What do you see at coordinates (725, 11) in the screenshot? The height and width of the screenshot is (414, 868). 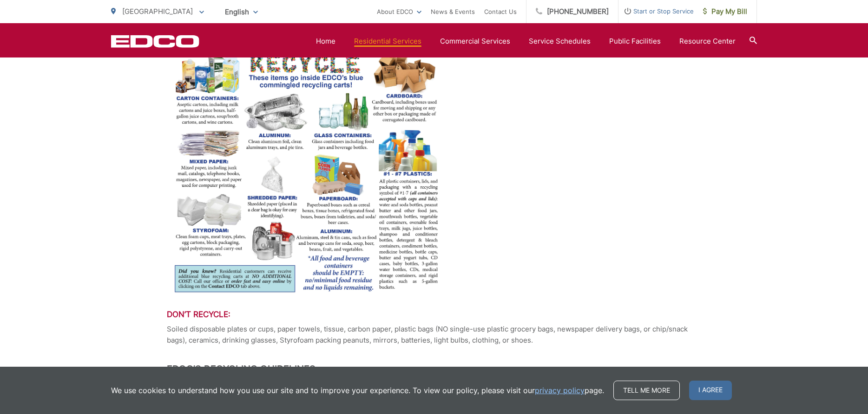 I see `span: Pay My Bill` at bounding box center [725, 11].